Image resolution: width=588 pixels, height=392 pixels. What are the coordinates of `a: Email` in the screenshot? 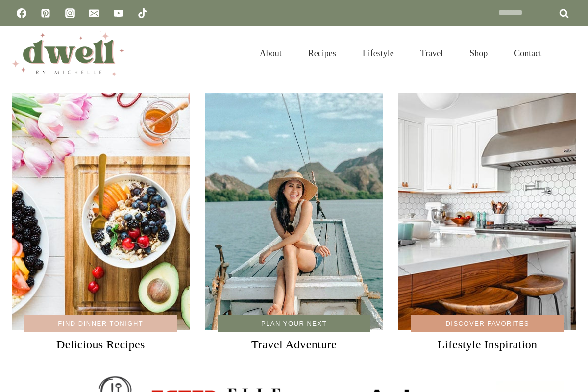 It's located at (94, 13).